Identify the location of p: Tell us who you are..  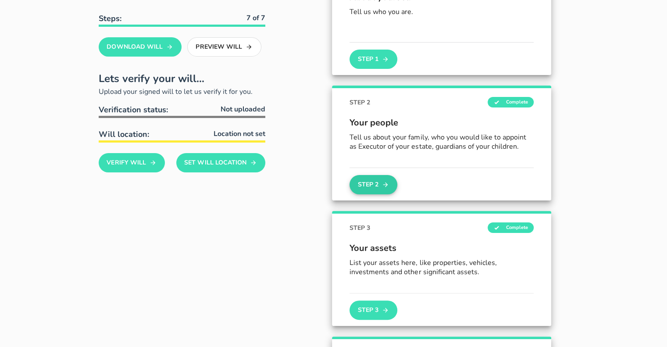
(442, 12).